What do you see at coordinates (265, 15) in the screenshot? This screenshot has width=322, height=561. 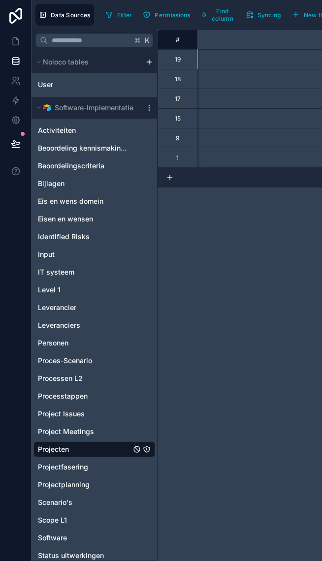 I see `a: Syncing` at bounding box center [265, 15].